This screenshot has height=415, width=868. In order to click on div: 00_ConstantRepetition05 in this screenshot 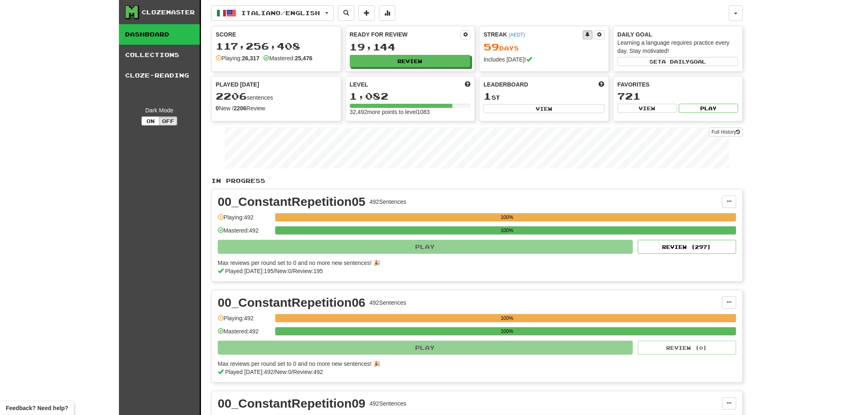, I will do `click(292, 202)`.